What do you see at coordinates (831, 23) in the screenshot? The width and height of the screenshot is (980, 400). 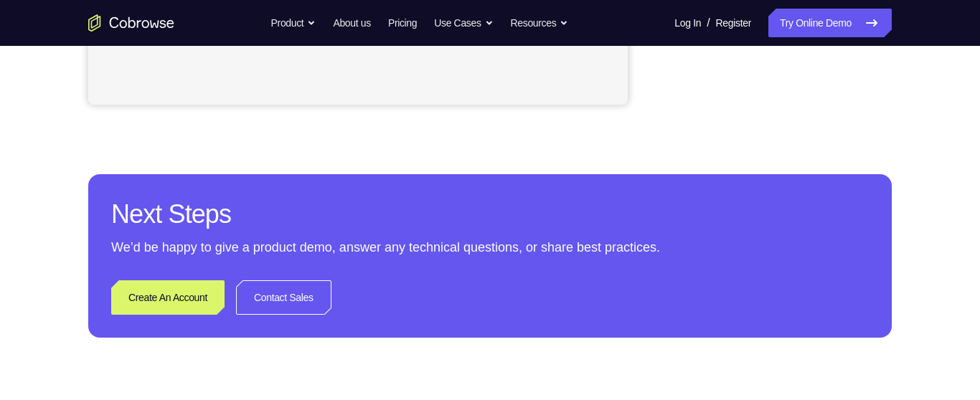 I see `a: Try Online Demo` at bounding box center [831, 23].